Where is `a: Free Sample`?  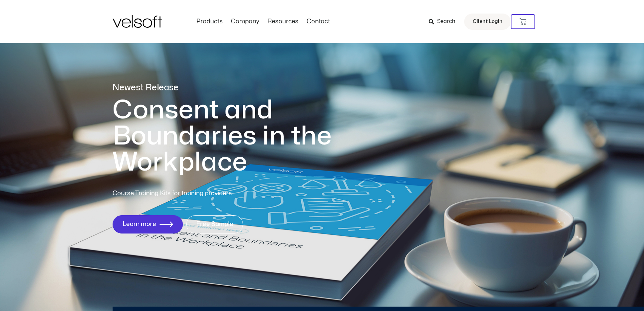
a: Free Sample is located at coordinates (215, 225).